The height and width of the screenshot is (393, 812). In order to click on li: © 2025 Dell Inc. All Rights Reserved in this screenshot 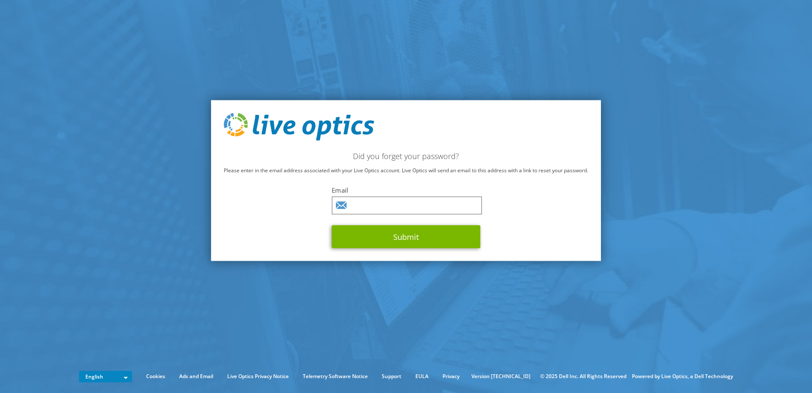, I will do `click(583, 376)`.